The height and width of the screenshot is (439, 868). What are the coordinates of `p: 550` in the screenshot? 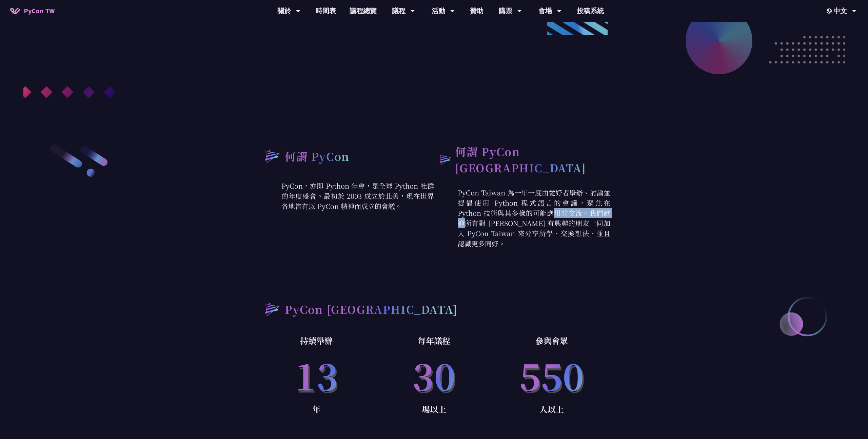 It's located at (551, 375).